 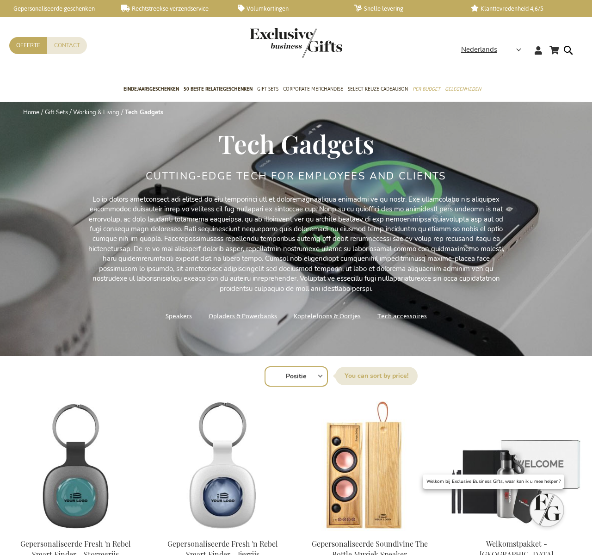 I want to click on a: 50 beste relatiegeschenken, so click(x=218, y=90).